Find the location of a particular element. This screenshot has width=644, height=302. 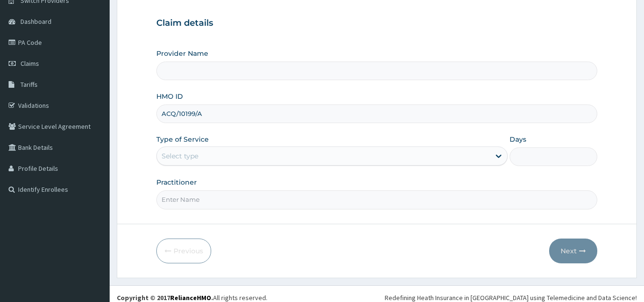

span: Claims is located at coordinates (30, 63).